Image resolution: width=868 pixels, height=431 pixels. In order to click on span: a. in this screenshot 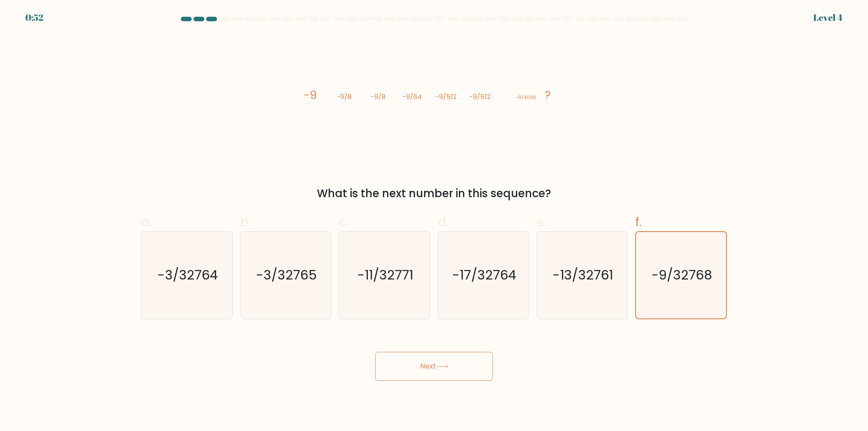, I will do `click(147, 222)`.